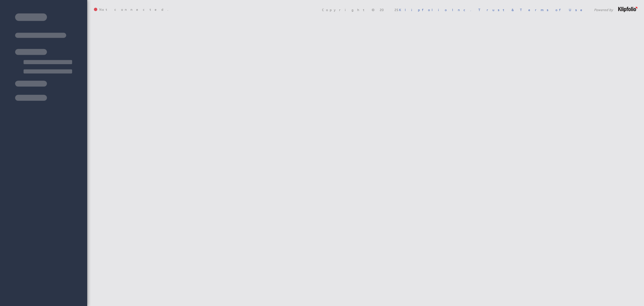 The image size is (644, 306). I want to click on img: skeleton-sidenav.svg, so click(44, 57).